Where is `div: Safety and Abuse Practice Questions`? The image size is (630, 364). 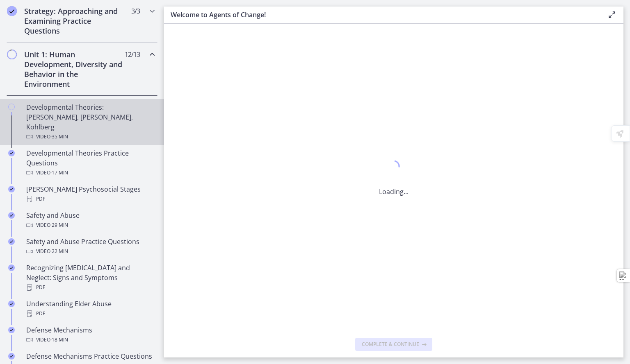
div: Safety and Abuse Practice Questions is located at coordinates (90, 247).